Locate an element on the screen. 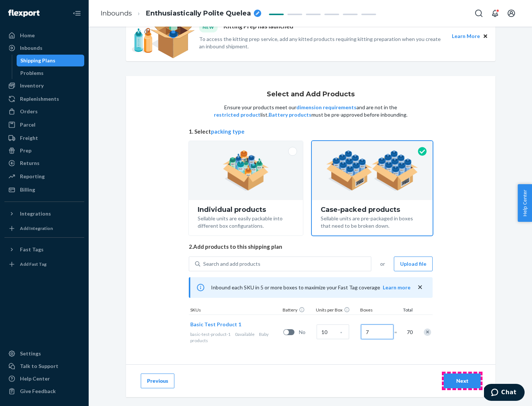 The height and width of the screenshot is (406, 532). div: NEW is located at coordinates (208, 27).